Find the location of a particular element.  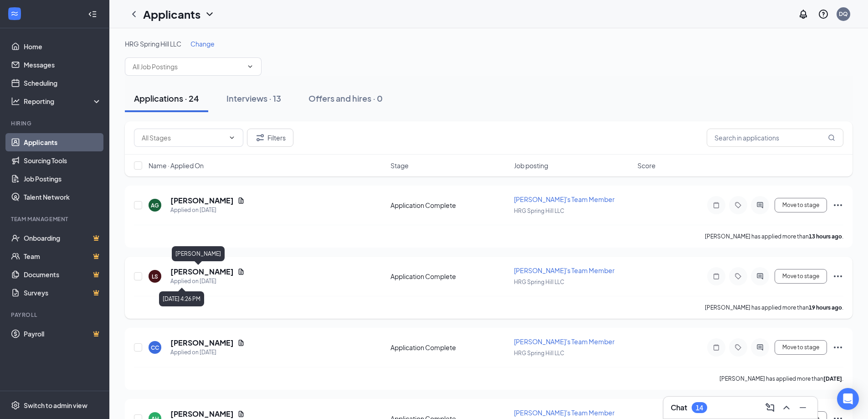

a: Sourcing Tools is located at coordinates (62, 161).